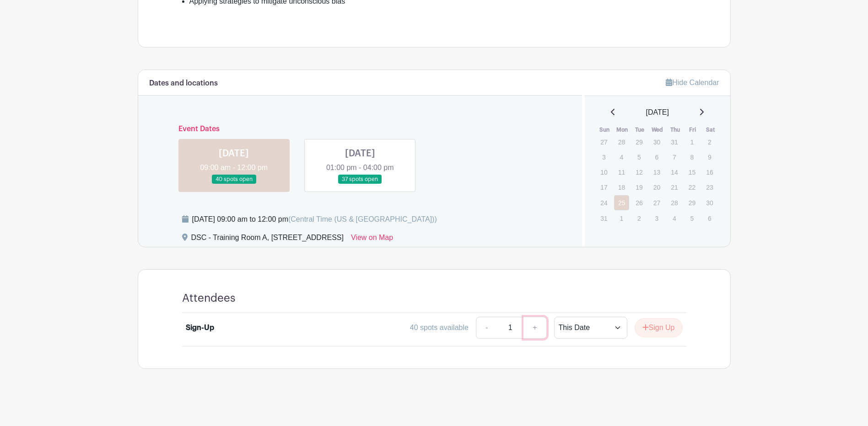 This screenshot has height=426, width=868. What do you see at coordinates (693, 82) in the screenshot?
I see `a: Hide Calendar` at bounding box center [693, 82].